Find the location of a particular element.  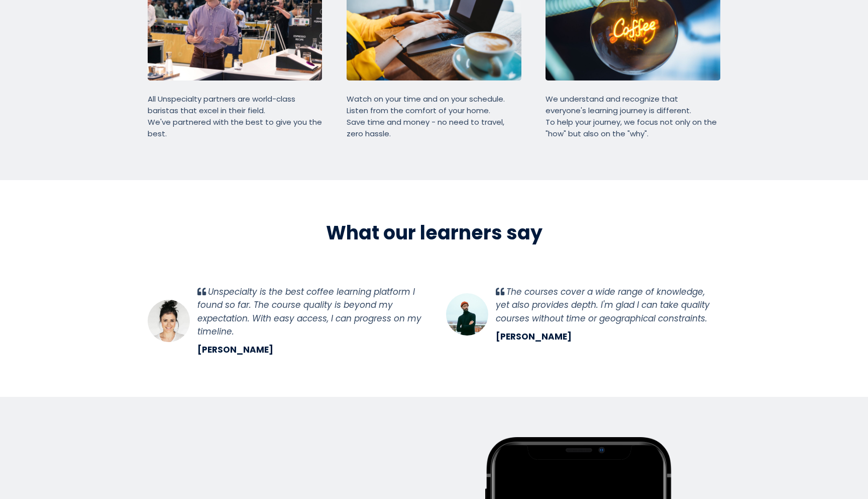

p: We understand and recognize that everyone's learning journey is different. To help your journey, ... is located at coordinates (632, 116).